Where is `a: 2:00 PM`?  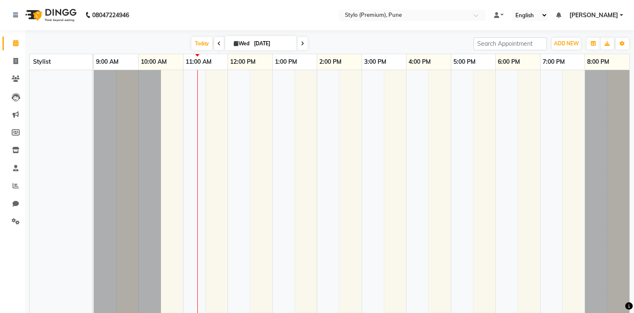
a: 2:00 PM is located at coordinates (330, 62).